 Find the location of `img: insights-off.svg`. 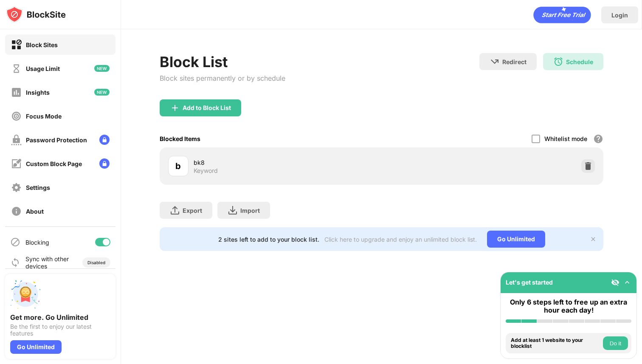

img: insights-off.svg is located at coordinates (16, 92).